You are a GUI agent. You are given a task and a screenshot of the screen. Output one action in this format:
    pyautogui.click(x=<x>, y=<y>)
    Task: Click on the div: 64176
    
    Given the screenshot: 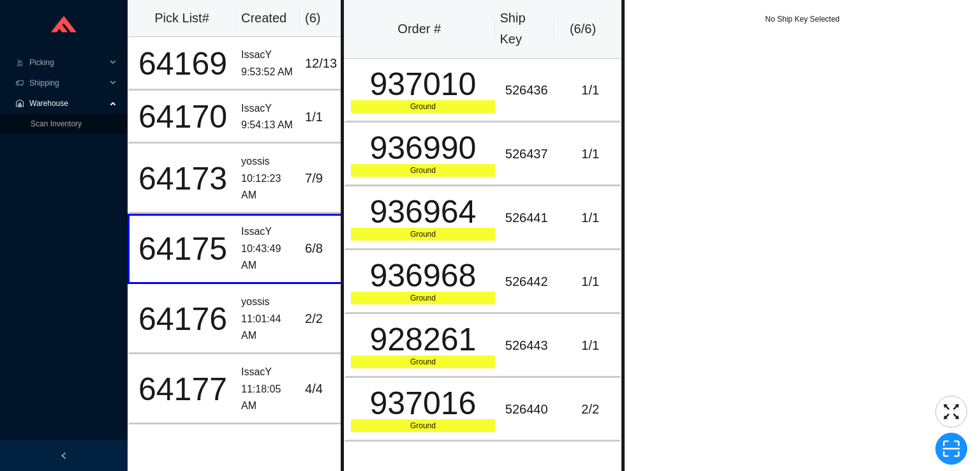 What is the action you would take?
    pyautogui.click(x=183, y=319)
    